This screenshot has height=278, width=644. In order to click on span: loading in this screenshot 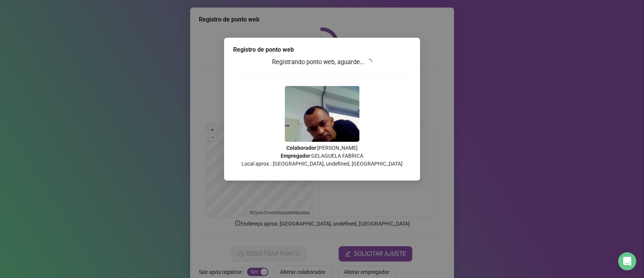, I will do `click(369, 62)`.